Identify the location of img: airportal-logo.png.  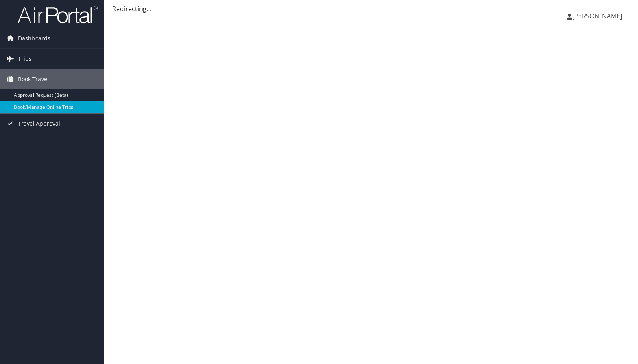
(58, 15).